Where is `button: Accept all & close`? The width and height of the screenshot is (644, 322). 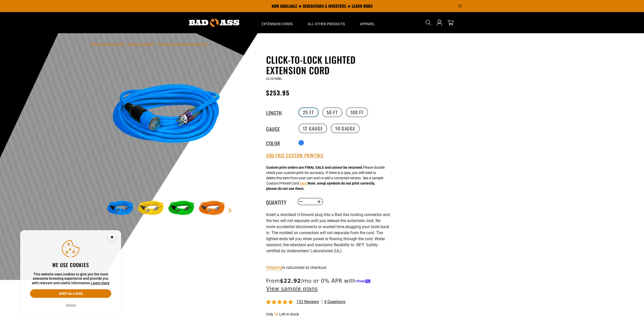 button: Accept all & close is located at coordinates (71, 294).